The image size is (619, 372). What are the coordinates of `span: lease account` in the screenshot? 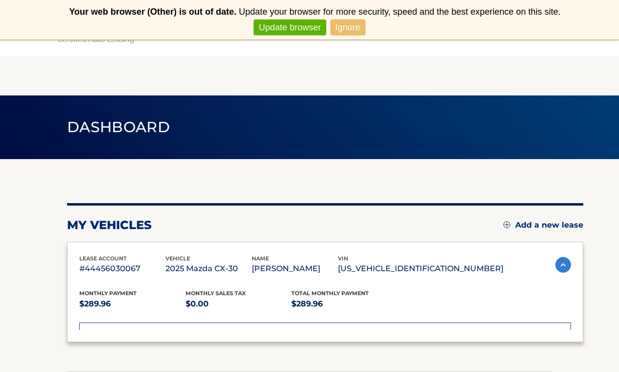 It's located at (103, 259).